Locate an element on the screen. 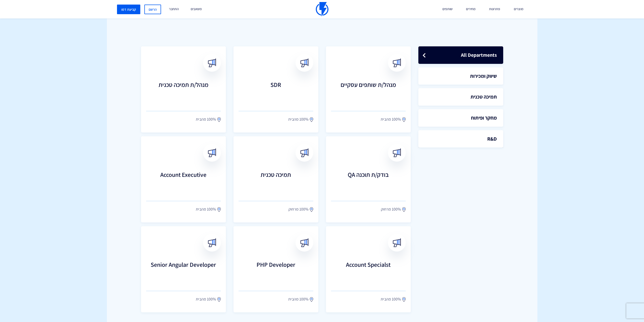 The height and width of the screenshot is (322, 644). h3: SDR is located at coordinates (276, 91).